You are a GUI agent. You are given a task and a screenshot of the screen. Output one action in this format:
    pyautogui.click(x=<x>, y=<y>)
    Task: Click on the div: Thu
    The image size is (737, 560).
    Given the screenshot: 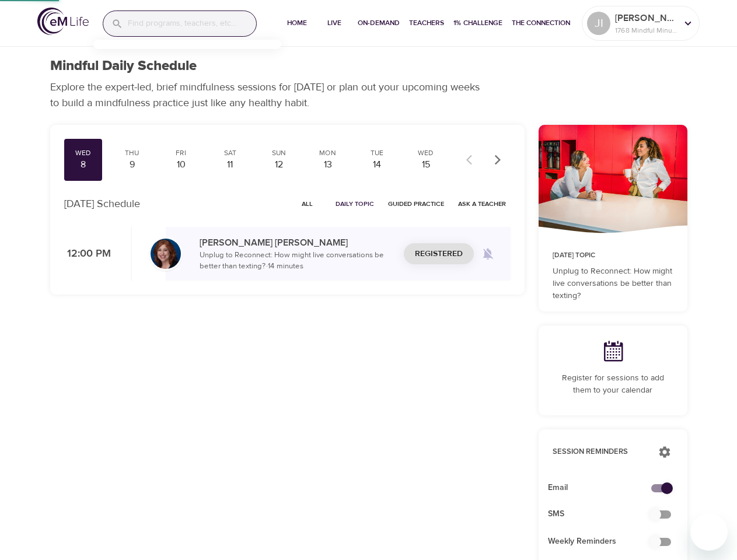 What is the action you would take?
    pyautogui.click(x=132, y=153)
    